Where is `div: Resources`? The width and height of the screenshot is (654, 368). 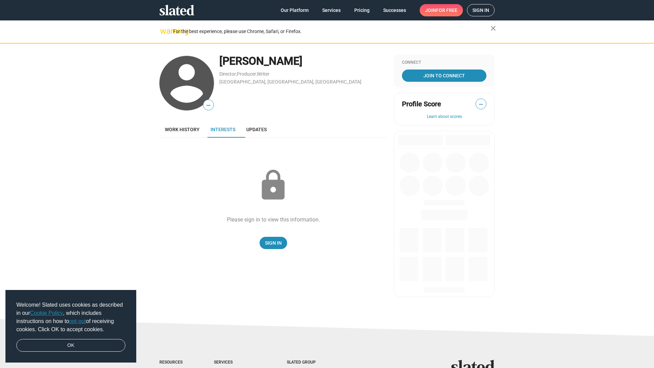
div: Resources is located at coordinates (173, 363).